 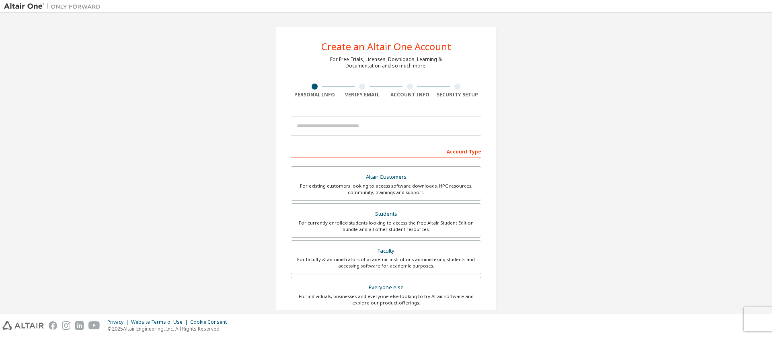 I want to click on div: For Free Trials, Licenses, Downloads, Learning & Documentation and so much more., so click(x=386, y=63).